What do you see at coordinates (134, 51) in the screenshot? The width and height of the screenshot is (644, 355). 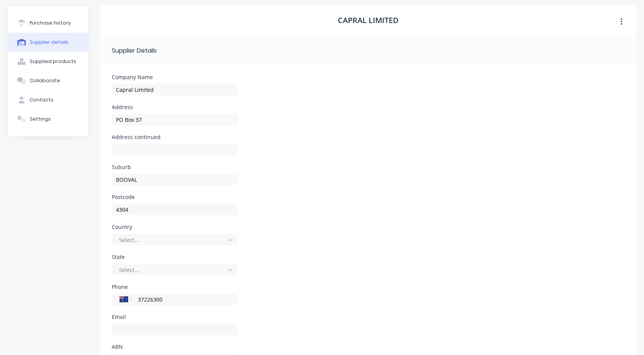 I see `div: Supplier Details` at bounding box center [134, 51].